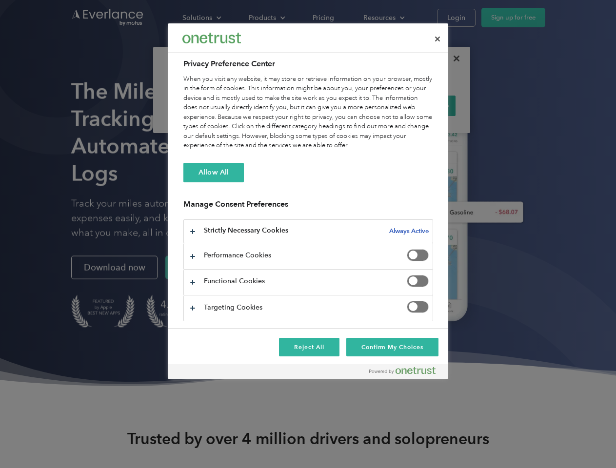 The image size is (616, 468). What do you see at coordinates (308, 207) in the screenshot?
I see `h3: Manage Consent Preferences` at bounding box center [308, 207].